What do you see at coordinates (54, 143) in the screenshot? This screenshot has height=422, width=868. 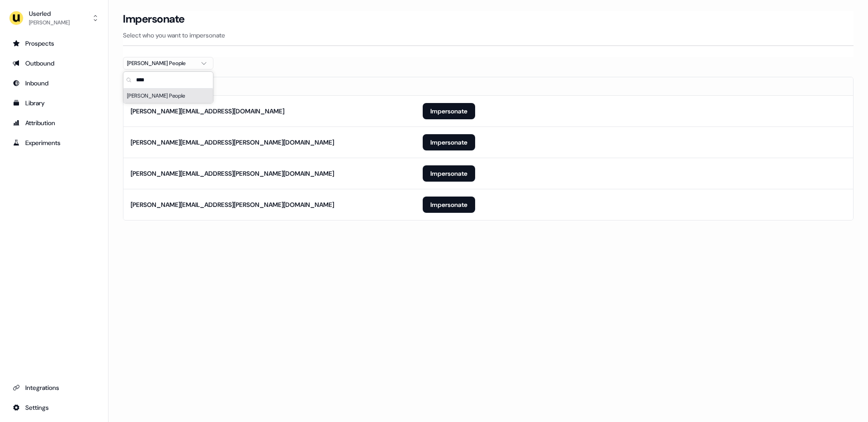 I see `div: Experiments` at bounding box center [54, 143].